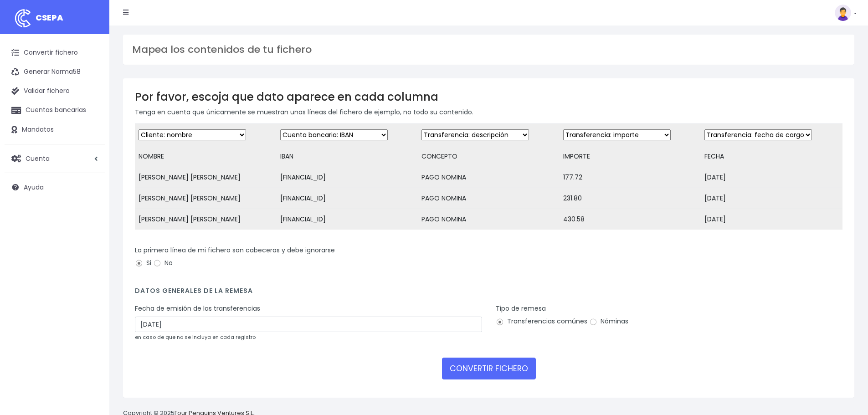 The height and width of the screenshot is (415, 868). What do you see at coordinates (195, 337) in the screenshot?
I see `small: en caso de que no se incluya en cada registro` at bounding box center [195, 337].